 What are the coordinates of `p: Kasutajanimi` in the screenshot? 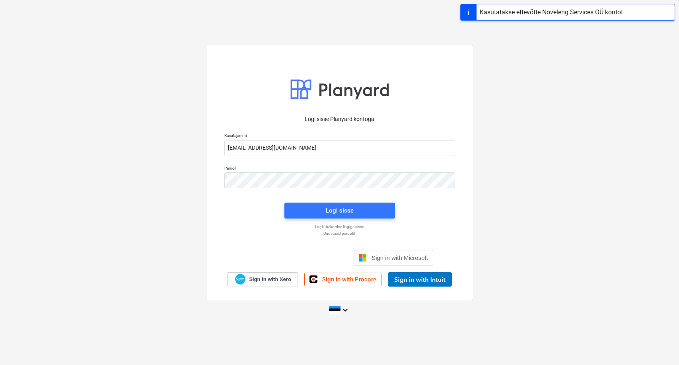 It's located at (339, 136).